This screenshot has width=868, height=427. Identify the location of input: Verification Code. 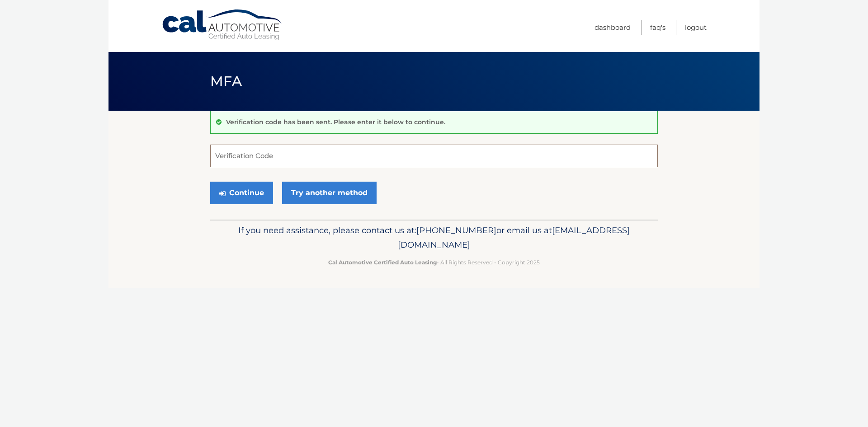
(434, 156).